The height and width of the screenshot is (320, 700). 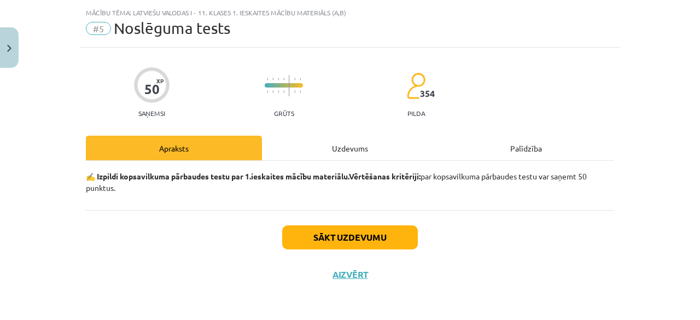 I want to click on div: Apraksts, so click(x=174, y=148).